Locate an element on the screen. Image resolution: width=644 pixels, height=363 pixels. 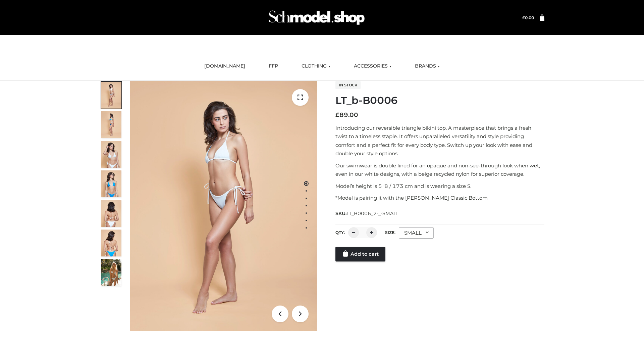
label: Size: is located at coordinates (390, 232).